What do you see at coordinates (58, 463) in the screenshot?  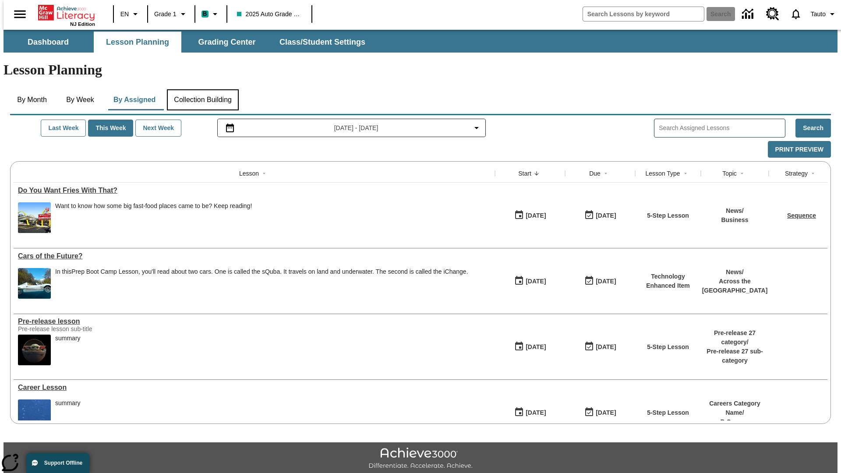 I see `button: Support Offline` at bounding box center [58, 463].